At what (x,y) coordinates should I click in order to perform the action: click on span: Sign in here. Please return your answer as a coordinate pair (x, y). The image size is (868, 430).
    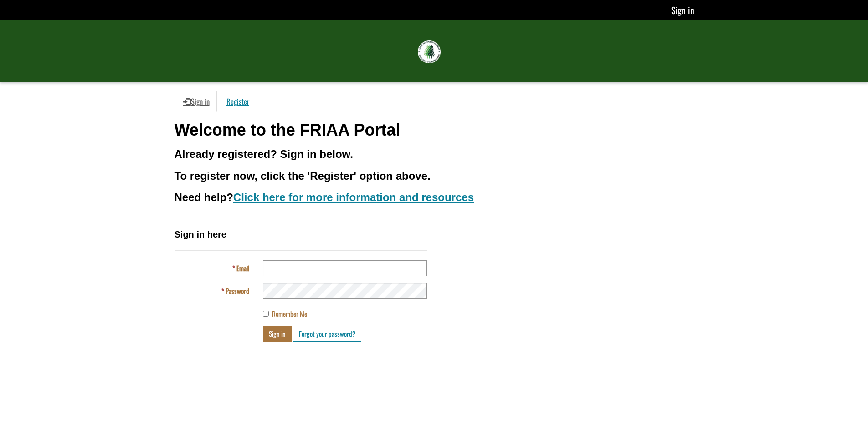
    Looking at the image, I should click on (200, 234).